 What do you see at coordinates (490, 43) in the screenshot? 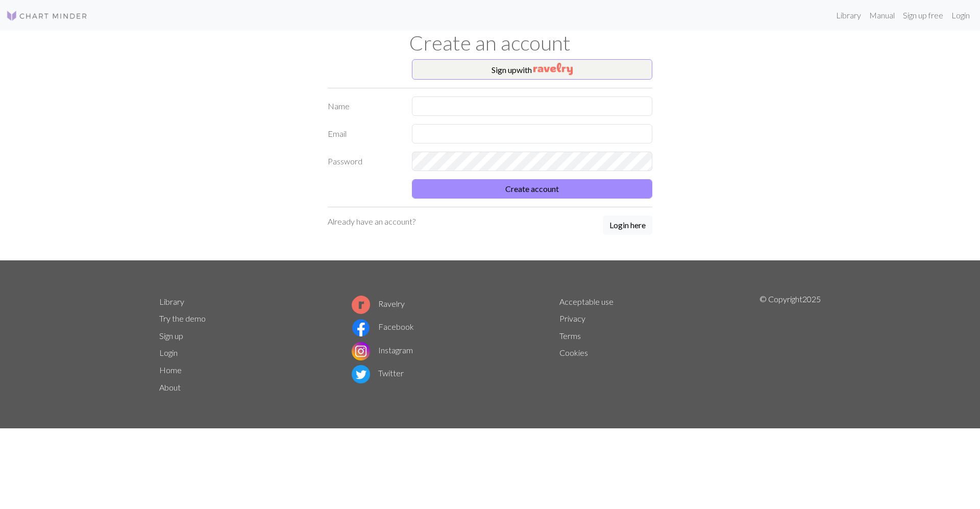
I see `h1: Create an account` at bounding box center [490, 43].